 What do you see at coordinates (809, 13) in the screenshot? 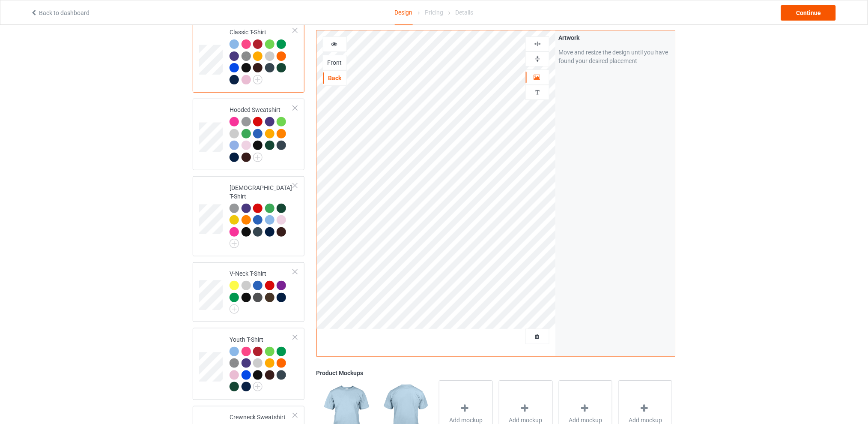
I see `div: Continue` at bounding box center [809, 13].